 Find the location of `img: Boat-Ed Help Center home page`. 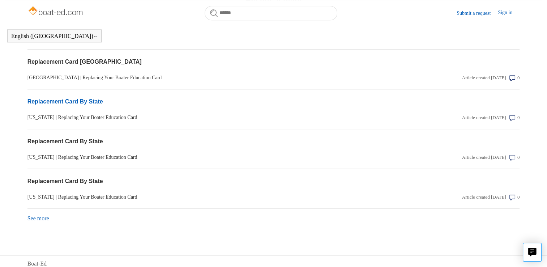

img: Boat-Ed Help Center home page is located at coordinates (56, 12).